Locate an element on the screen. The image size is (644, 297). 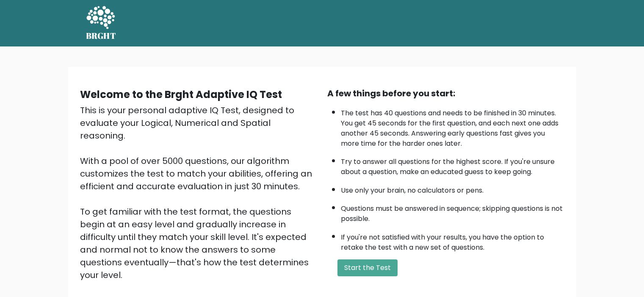
div: A few things before you start: is located at coordinates (446, 93).